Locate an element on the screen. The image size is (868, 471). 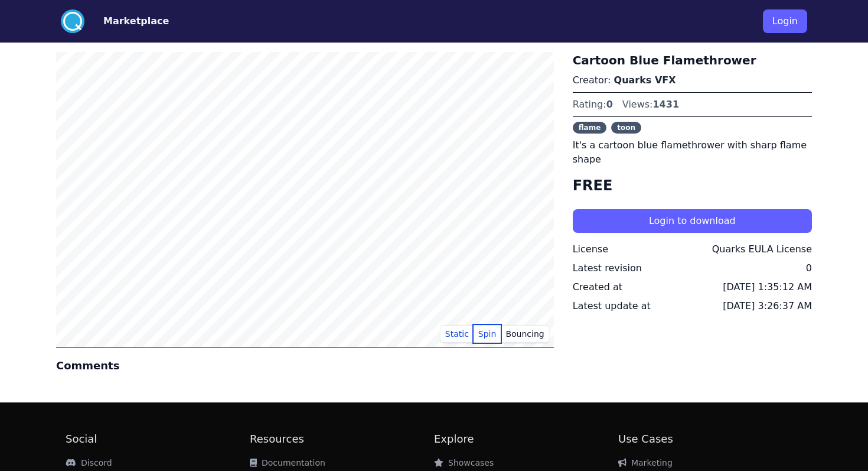
button: Login to download is located at coordinates (692, 220).